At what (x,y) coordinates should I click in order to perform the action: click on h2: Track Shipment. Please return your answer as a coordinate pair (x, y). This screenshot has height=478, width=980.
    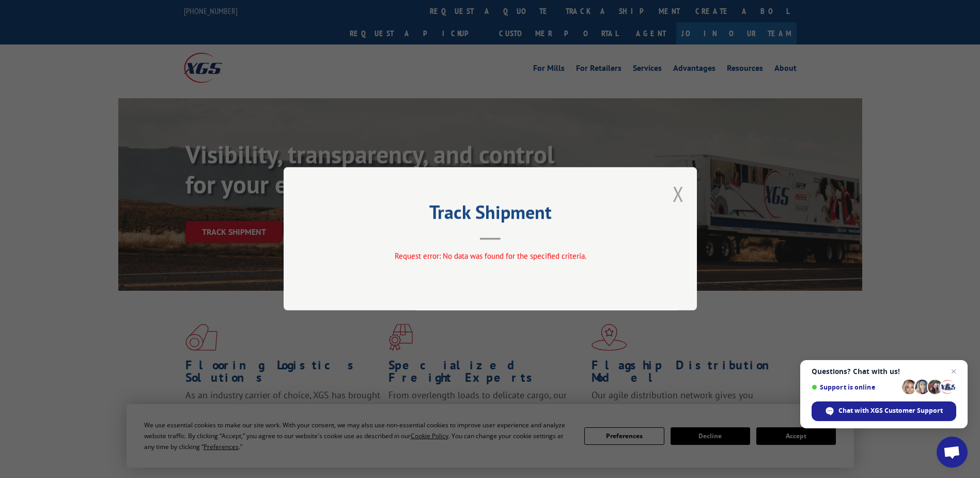
    Looking at the image, I should click on (491, 215).